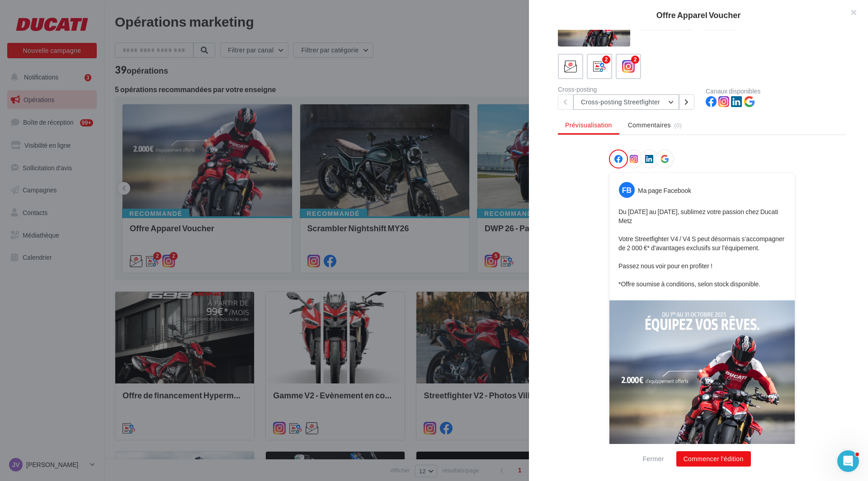 This screenshot has height=481, width=868. I want to click on button: Cross-posting Streetfighter, so click(626, 103).